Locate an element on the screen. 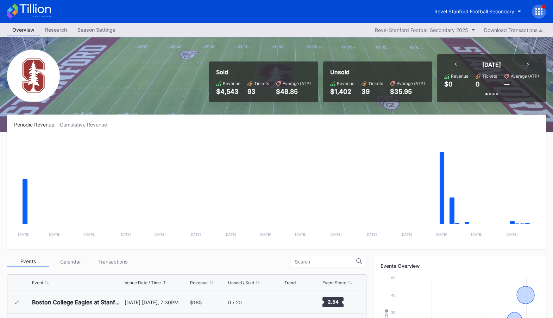 The height and width of the screenshot is (318, 553). a: Season Settings is located at coordinates (96, 30).